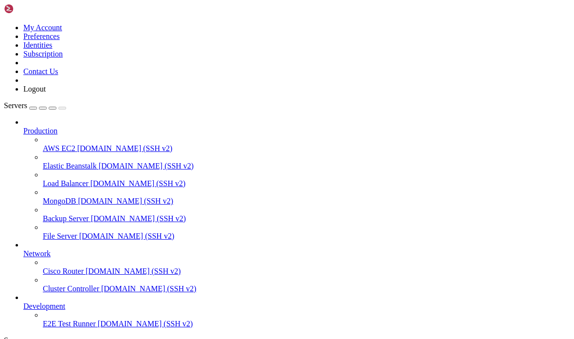  I want to click on li: Network, so click(297, 267).